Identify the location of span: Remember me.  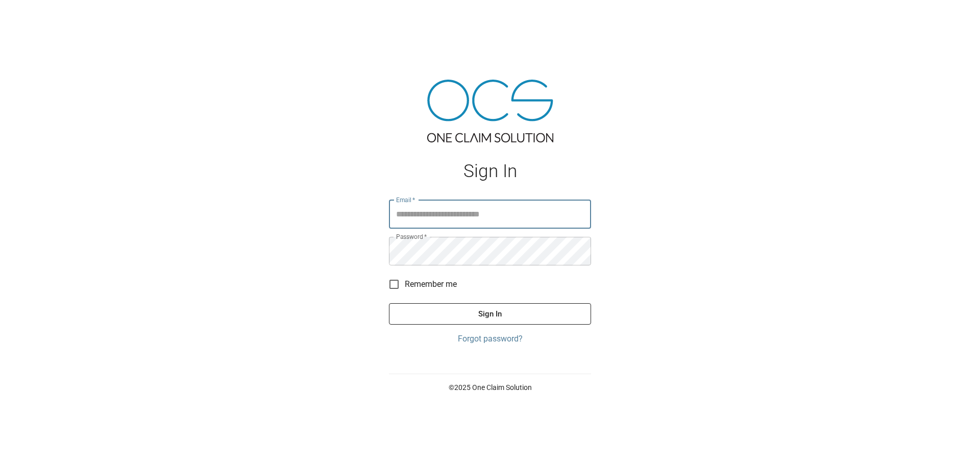
(431, 284).